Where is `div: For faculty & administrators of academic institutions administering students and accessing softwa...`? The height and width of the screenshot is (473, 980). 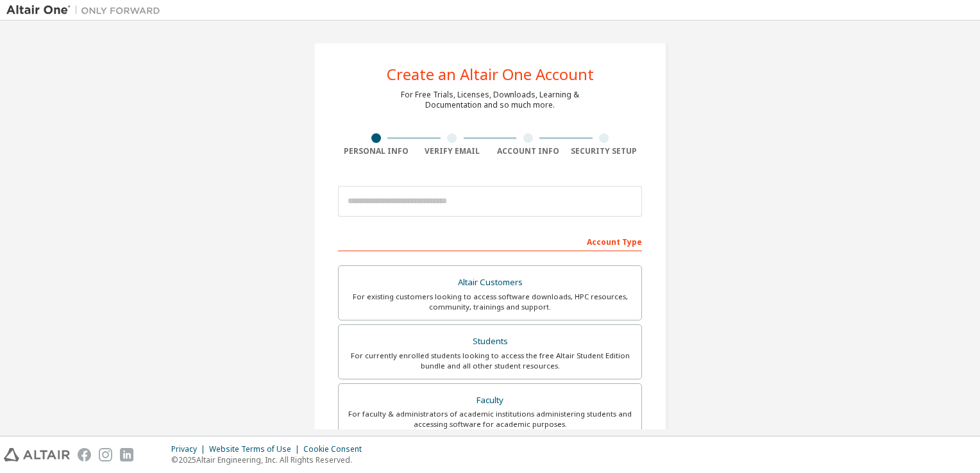 div: For faculty & administrators of academic institutions administering students and accessing softwa... is located at coordinates (490, 419).